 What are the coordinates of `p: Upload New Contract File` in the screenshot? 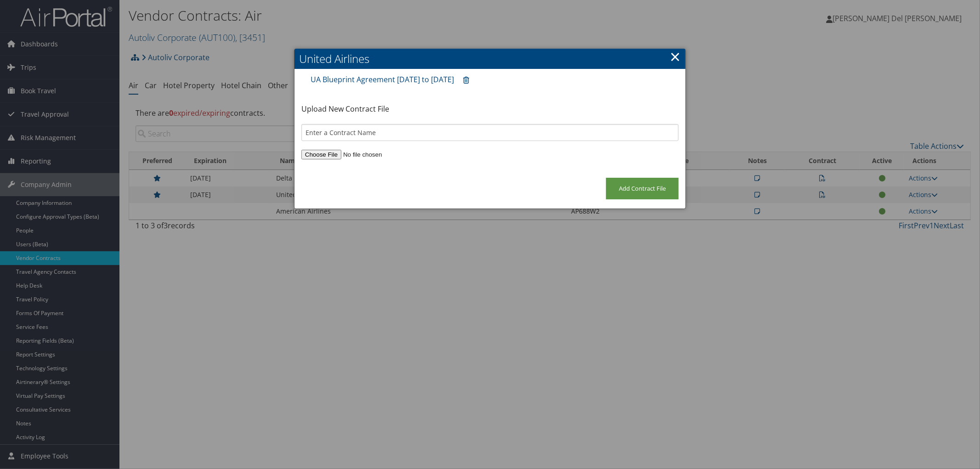 It's located at (490, 110).